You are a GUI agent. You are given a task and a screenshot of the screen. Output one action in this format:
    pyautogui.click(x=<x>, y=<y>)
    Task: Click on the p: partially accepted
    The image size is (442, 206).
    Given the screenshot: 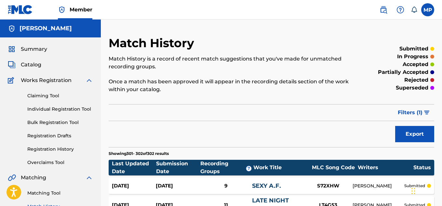 What is the action you would take?
    pyautogui.click(x=403, y=72)
    